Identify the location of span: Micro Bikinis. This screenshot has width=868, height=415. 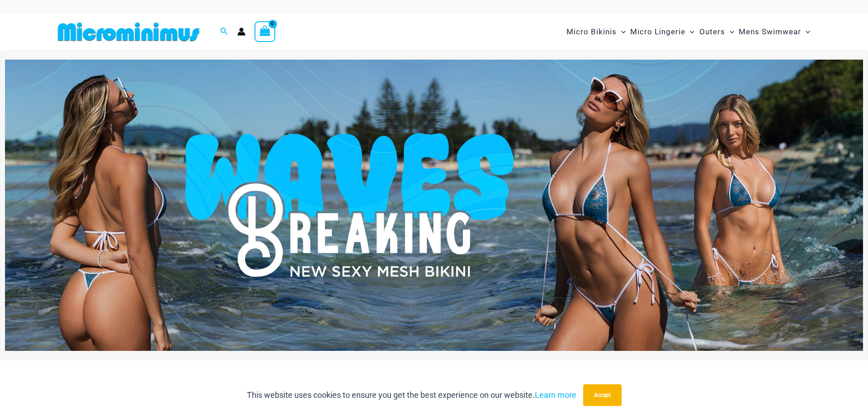
(591, 31).